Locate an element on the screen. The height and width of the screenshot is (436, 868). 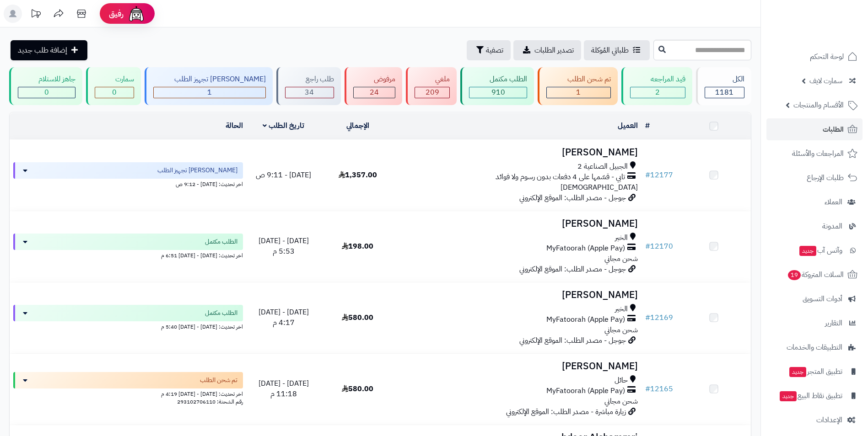
a: الكل1181 is located at coordinates (724, 86).